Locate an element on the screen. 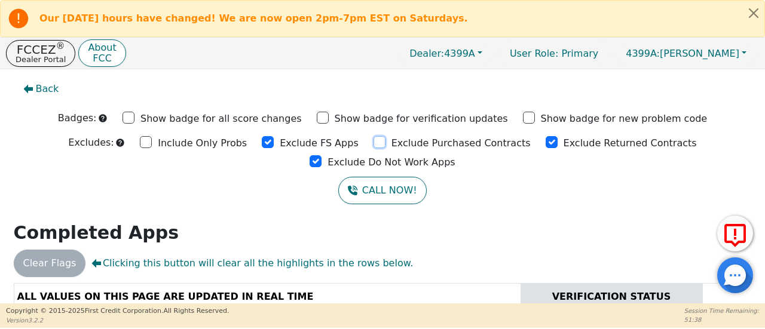 The height and width of the screenshot is (329, 765). button: CALL NOW! is located at coordinates (382, 191).